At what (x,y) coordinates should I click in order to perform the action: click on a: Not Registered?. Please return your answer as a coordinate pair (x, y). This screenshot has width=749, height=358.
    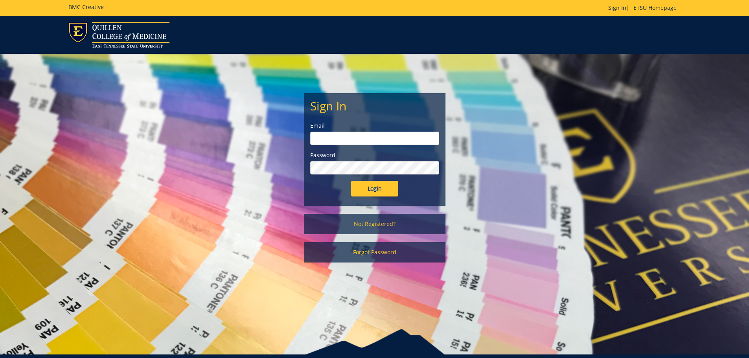
    Looking at the image, I should click on (375, 224).